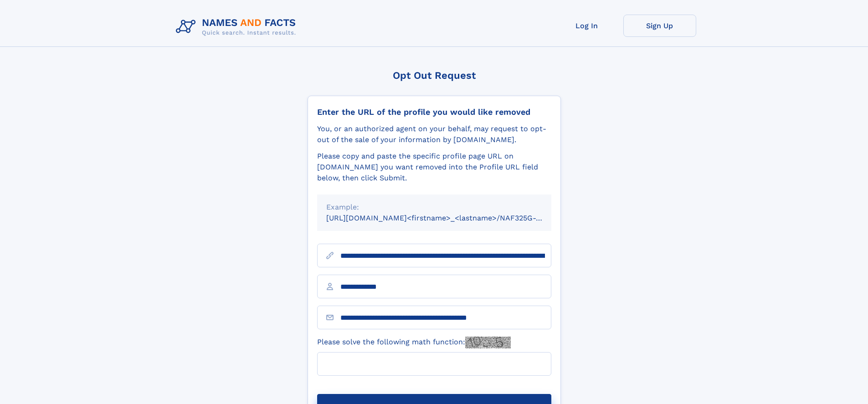 The height and width of the screenshot is (404, 868). Describe the element at coordinates (414, 342) in the screenshot. I see `label: Please solve the following math function:` at that location.